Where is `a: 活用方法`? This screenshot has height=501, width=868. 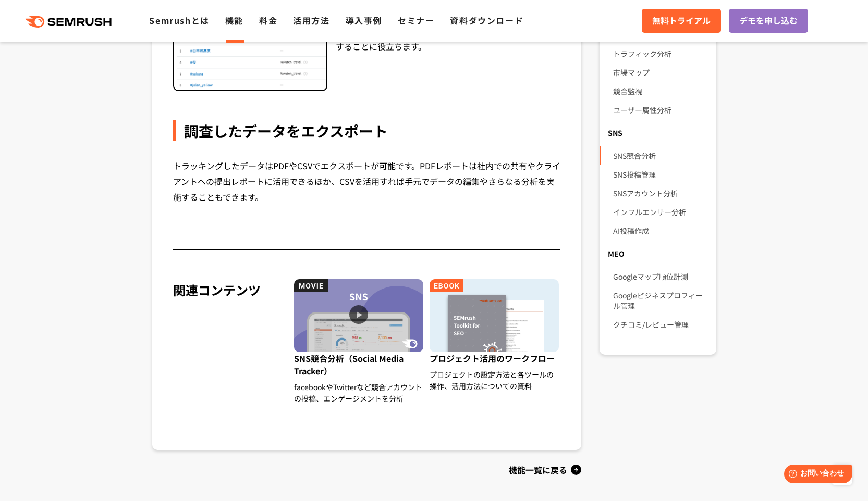 a: 活用方法 is located at coordinates (311, 21).